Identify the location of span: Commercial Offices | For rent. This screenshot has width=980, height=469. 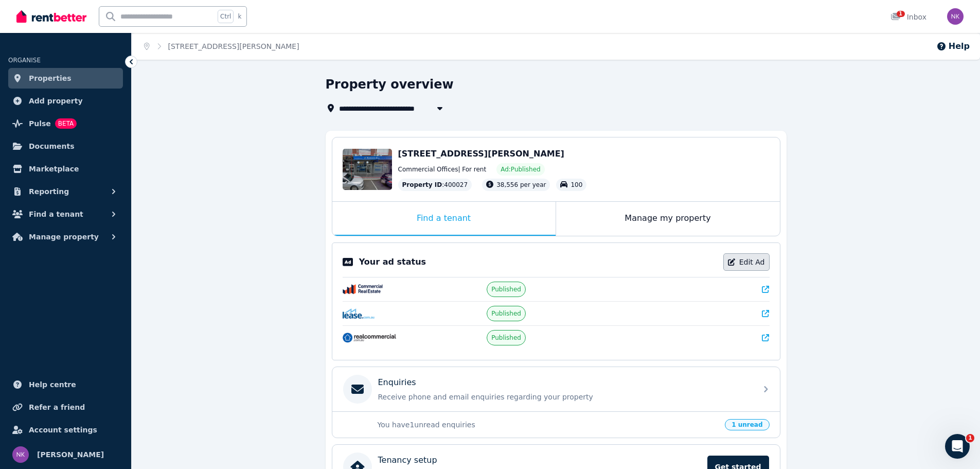
(443, 169).